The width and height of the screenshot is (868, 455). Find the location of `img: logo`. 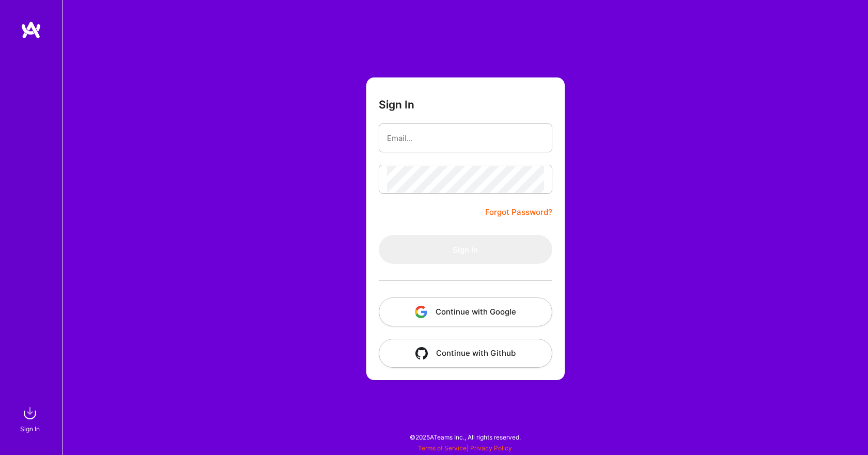

img: logo is located at coordinates (31, 30).